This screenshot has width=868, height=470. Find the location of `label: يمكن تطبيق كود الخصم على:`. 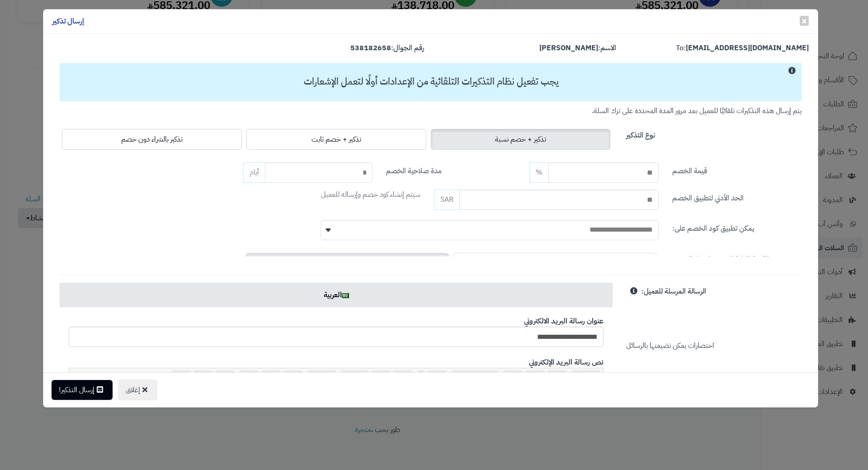

label: يمكن تطبيق كود الخصم على: is located at coordinates (713, 226).